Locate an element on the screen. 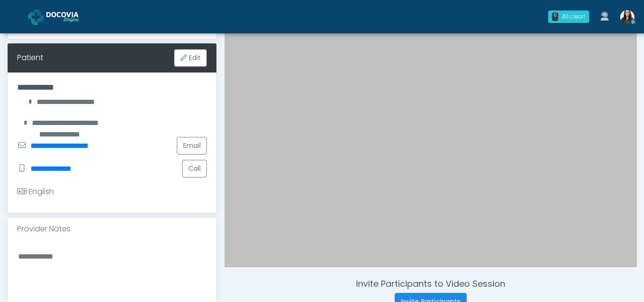 The image size is (644, 302). div: English is located at coordinates (35, 192).